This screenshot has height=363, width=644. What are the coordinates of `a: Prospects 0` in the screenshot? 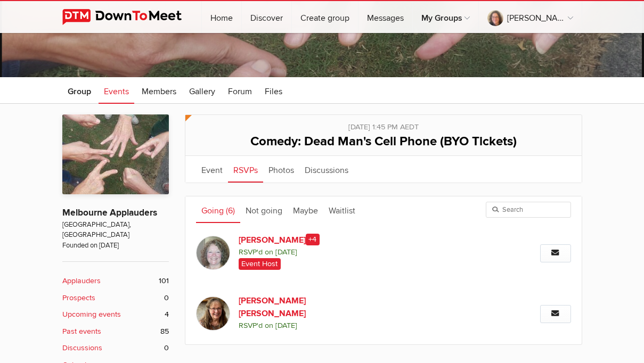 It's located at (116, 298).